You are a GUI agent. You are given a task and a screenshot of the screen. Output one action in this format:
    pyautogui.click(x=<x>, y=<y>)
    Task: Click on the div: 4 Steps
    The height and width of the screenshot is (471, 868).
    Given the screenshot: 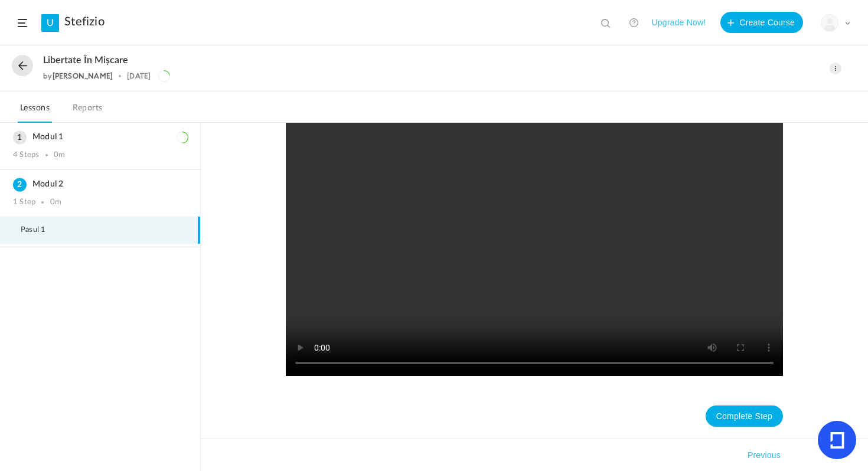 What is the action you would take?
    pyautogui.click(x=26, y=155)
    